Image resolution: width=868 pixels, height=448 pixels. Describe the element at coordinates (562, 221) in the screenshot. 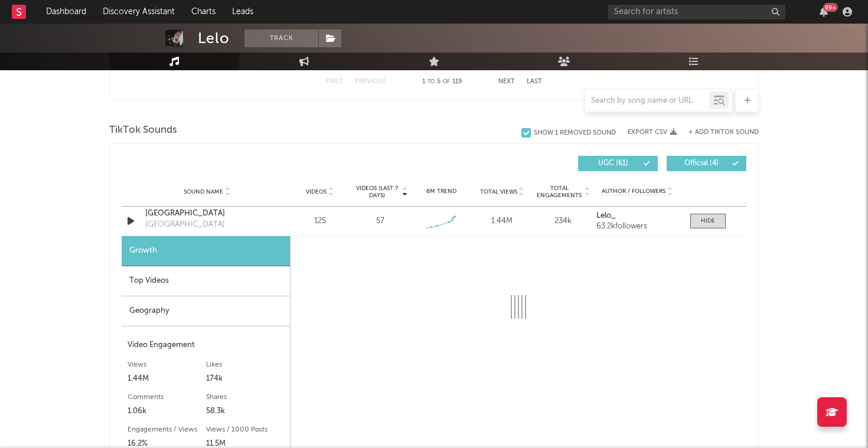

I see `div: 234k` at that location.